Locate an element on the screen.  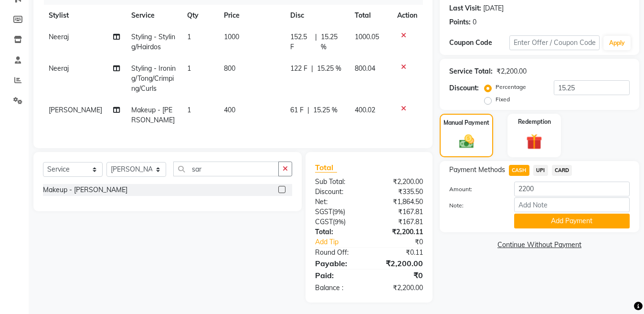
th: Price is located at coordinates (251, 15).